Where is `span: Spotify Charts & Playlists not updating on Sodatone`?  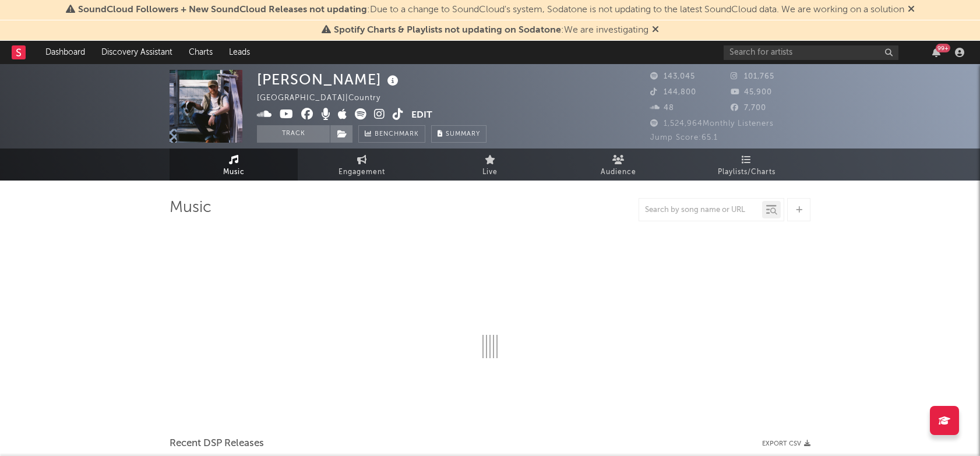
span: Spotify Charts & Playlists not updating on Sodatone is located at coordinates (447, 30).